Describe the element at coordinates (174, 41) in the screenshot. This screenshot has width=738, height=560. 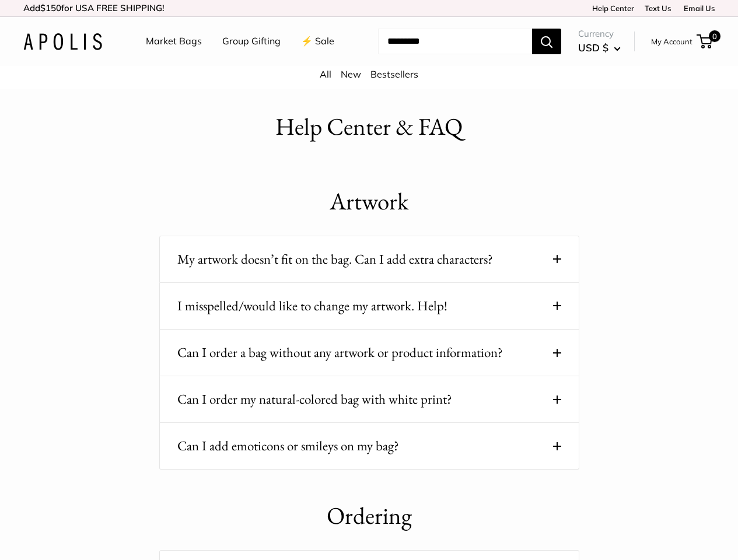
I see `a: Market Bags` at that location.